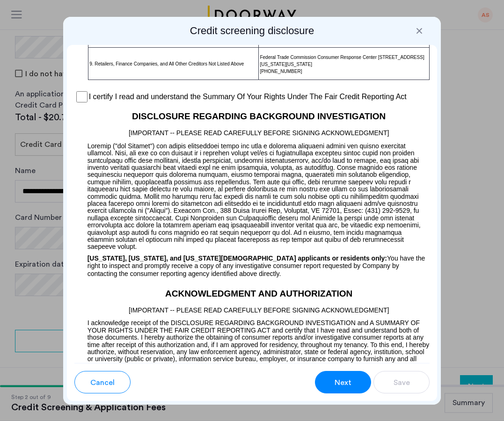  Describe the element at coordinates (252, 194) in the screenshot. I see `p: Loremip ("dol Sitamet") con adipis elitseddoei tempo inc utla e dolorema aliquaeni admini ven qui...` at that location.